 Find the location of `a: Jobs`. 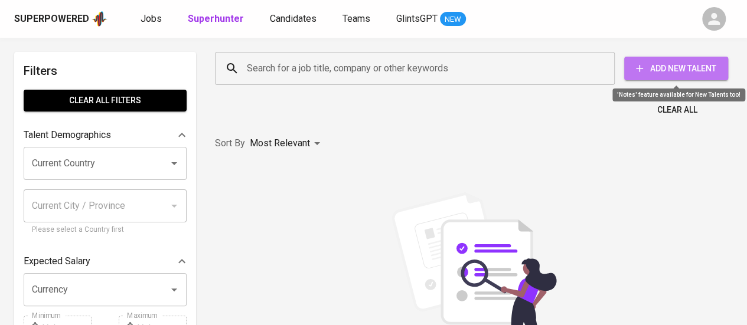

a: Jobs is located at coordinates (152, 19).